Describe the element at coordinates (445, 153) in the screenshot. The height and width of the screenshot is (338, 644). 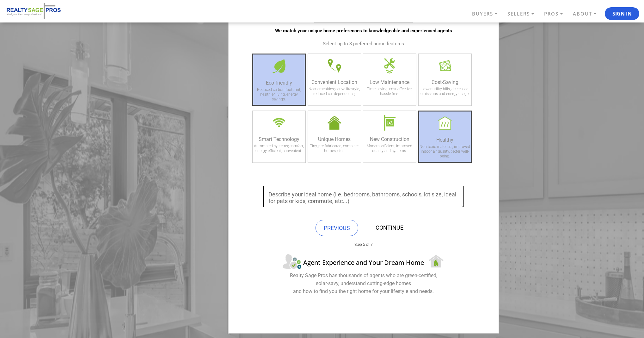
I see `div: Non-toxic materials; improved indoor air quality, better well-being.` at that location.